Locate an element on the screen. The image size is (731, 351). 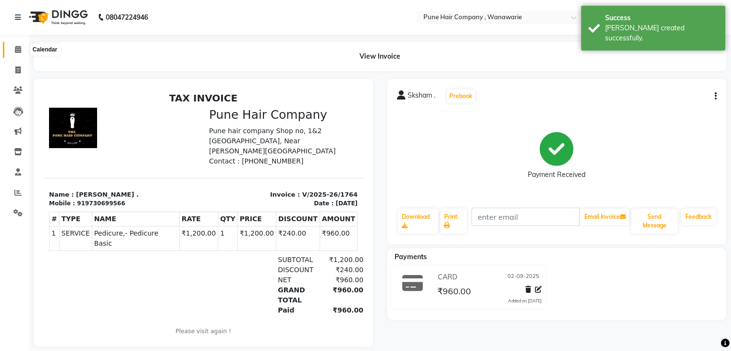
div: Success is located at coordinates (661, 18).